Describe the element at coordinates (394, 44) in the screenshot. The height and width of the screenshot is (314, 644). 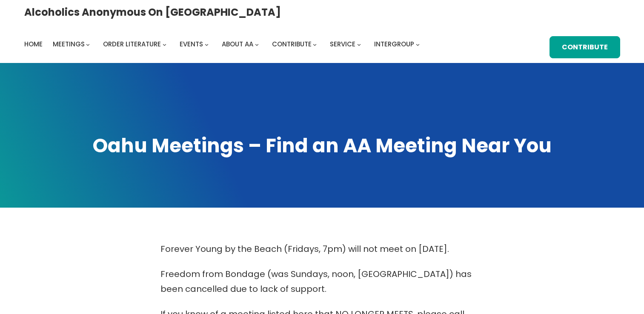
I see `span: Intergroup` at that location.